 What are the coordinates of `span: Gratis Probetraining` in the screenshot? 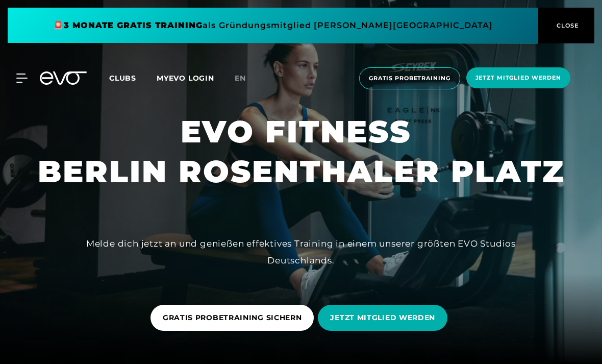 It's located at (409, 78).